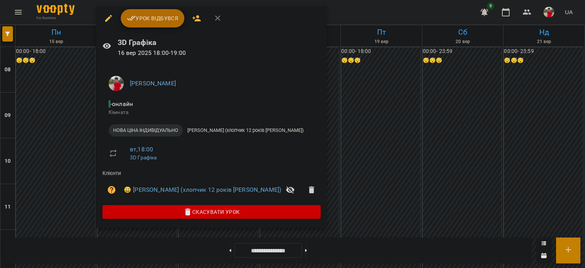 The height and width of the screenshot is (268, 585). What do you see at coordinates (143, 157) in the screenshot?
I see `a: 3D Графіка` at bounding box center [143, 157].